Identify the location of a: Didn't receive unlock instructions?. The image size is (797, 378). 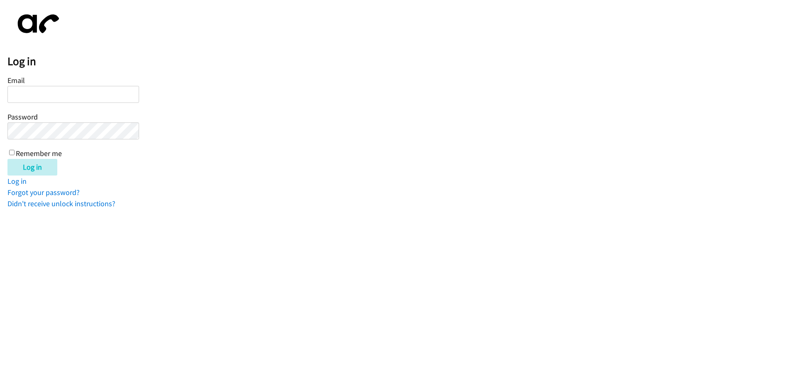
(61, 204).